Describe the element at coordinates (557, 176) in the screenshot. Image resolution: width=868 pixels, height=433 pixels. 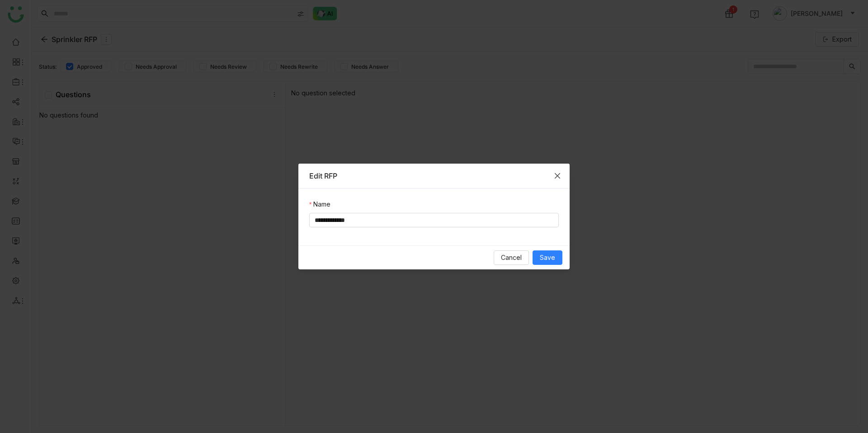
I see `button: Close` at that location.